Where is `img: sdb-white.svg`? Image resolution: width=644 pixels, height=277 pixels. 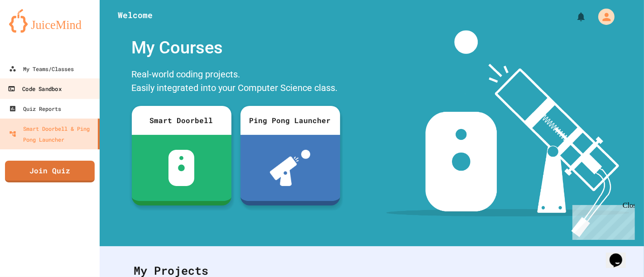 img: sdb-white.svg is located at coordinates (181, 168).